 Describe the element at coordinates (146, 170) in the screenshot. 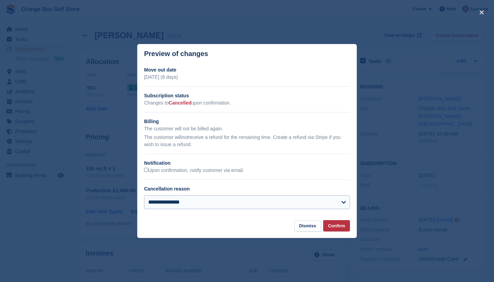

I see `input: Upon confirmation, notify customer via email.` at that location.